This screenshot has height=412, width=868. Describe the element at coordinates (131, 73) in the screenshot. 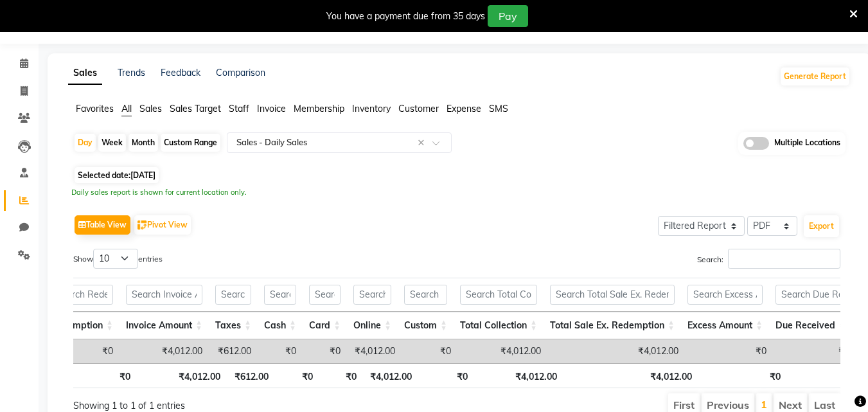

I see `a: Trends` at that location.